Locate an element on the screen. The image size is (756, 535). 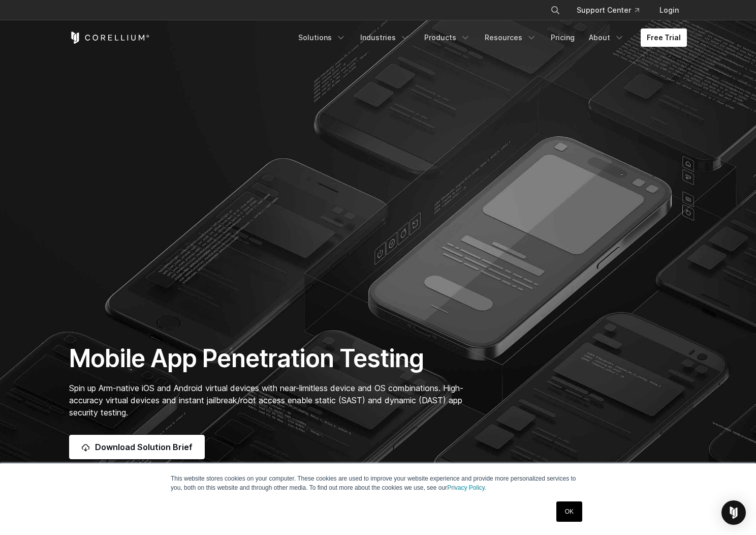
a: Free Trial is located at coordinates (664, 37).